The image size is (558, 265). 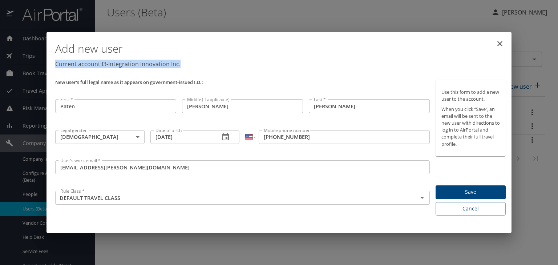 What do you see at coordinates (470, 126) in the screenshot?
I see `p: When you click “Save”, an email will be sent to the new user with directions to log in to AirPort...` at bounding box center [470, 126].